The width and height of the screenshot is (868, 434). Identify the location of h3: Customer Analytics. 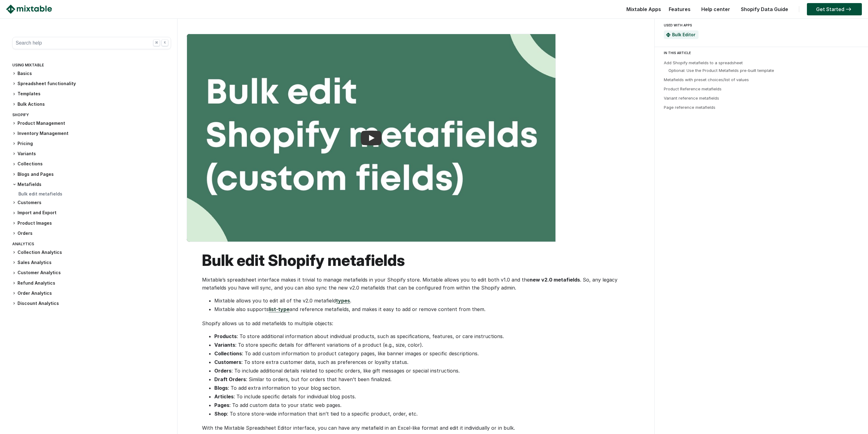
(91, 273).